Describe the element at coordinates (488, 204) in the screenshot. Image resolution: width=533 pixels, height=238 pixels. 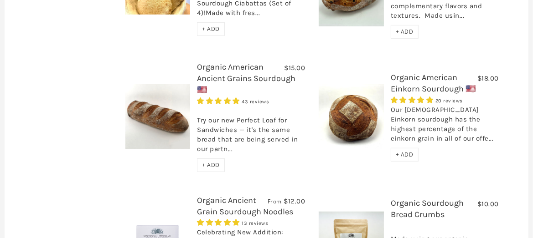
I see `span: $10.00` at that location.